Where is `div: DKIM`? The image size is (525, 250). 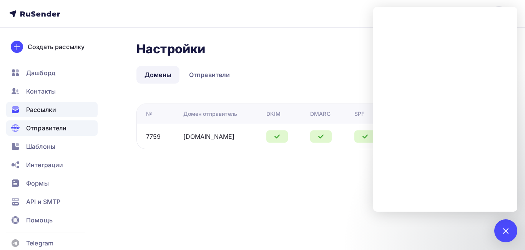 div: DKIM is located at coordinates (273, 114).